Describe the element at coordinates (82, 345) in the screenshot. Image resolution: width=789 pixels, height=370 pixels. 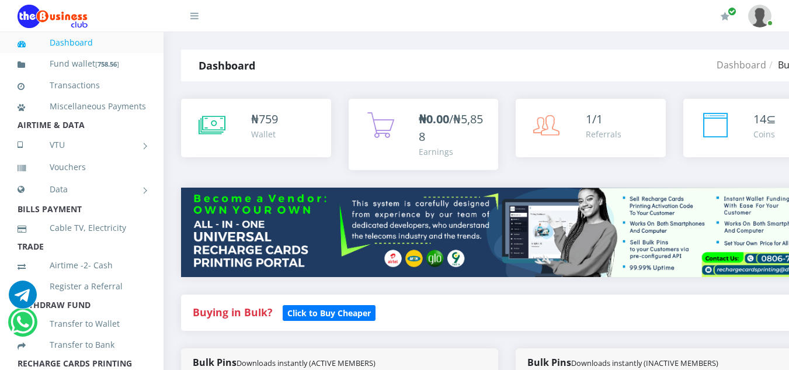
I see `a: Transfer to Bank` at that location.